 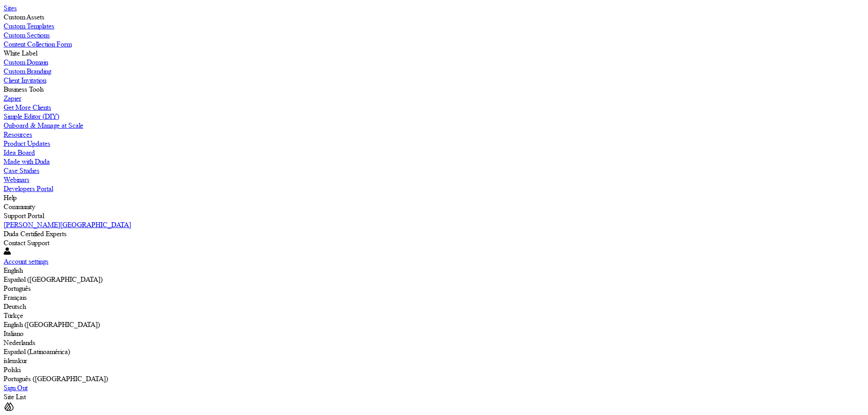 I want to click on label: Developers Portal, so click(x=28, y=188).